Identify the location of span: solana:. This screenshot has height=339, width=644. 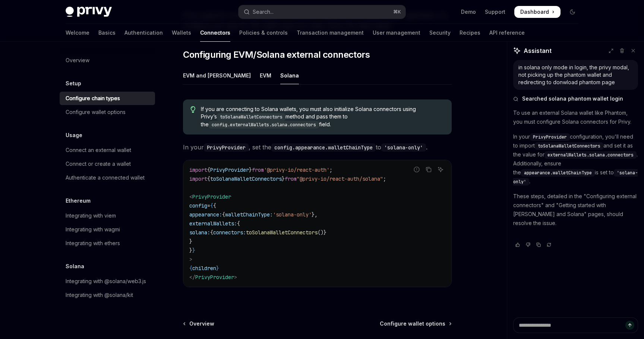
(200, 233).